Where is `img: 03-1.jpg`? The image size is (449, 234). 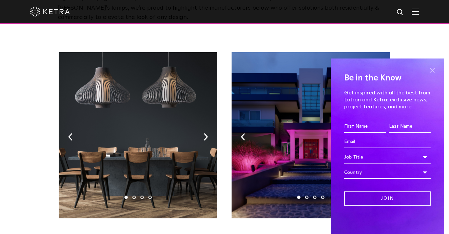 img: 03-1.jpg is located at coordinates (311, 135).